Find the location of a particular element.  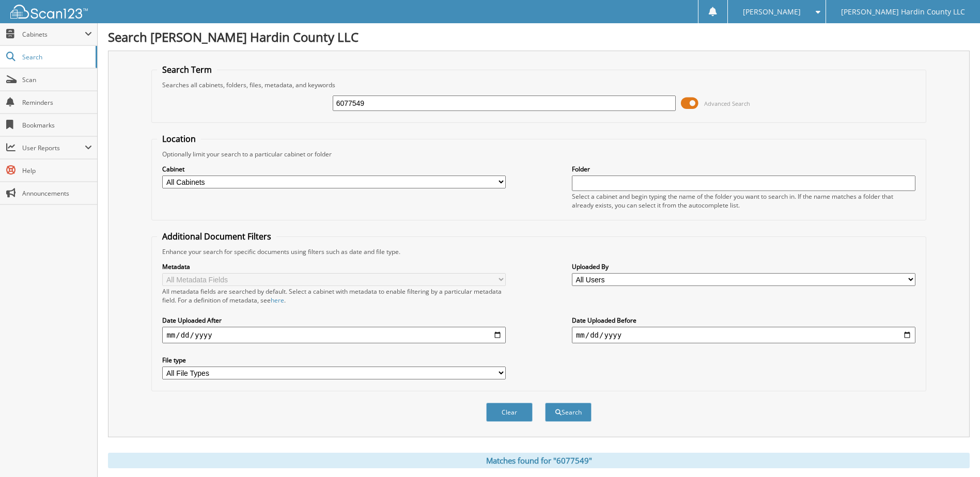

legend: Search Term is located at coordinates (187, 70).